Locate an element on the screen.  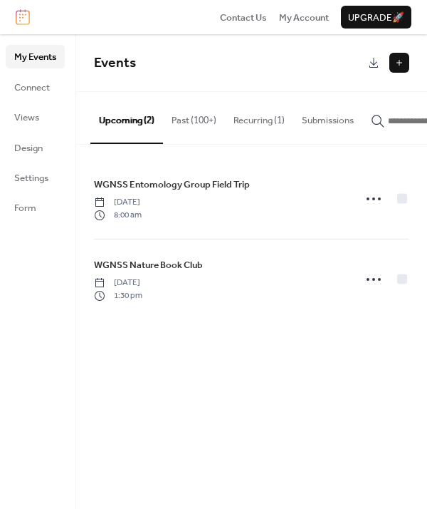
a: Design is located at coordinates (35, 147).